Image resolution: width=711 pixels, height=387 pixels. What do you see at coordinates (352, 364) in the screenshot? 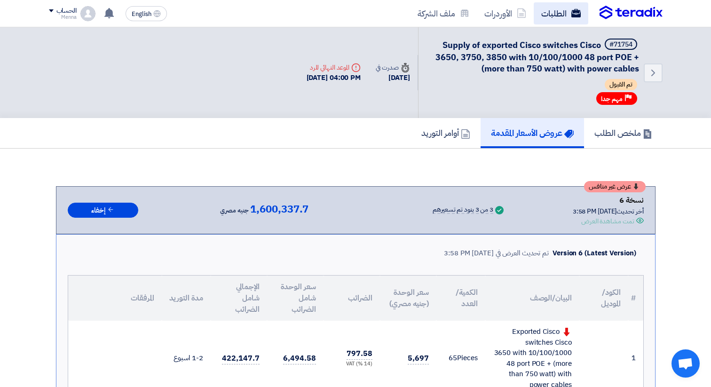
I see `div: (14 %) VAT` at bounding box center [352, 364].